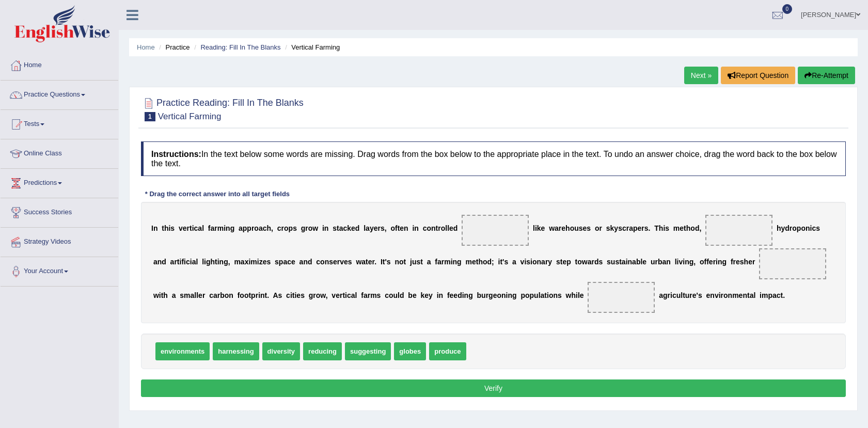 This screenshot has width=868, height=428. What do you see at coordinates (176, 154) in the screenshot?
I see `b: Instructions:` at bounding box center [176, 154].